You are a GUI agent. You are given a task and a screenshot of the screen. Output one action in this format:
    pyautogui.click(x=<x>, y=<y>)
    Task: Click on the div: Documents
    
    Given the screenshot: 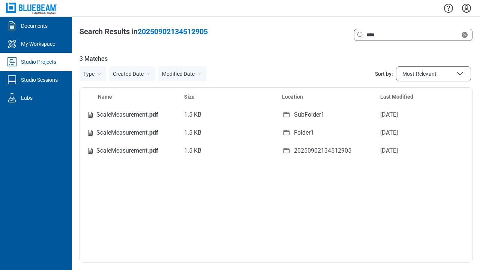 What is the action you would take?
    pyautogui.click(x=34, y=26)
    